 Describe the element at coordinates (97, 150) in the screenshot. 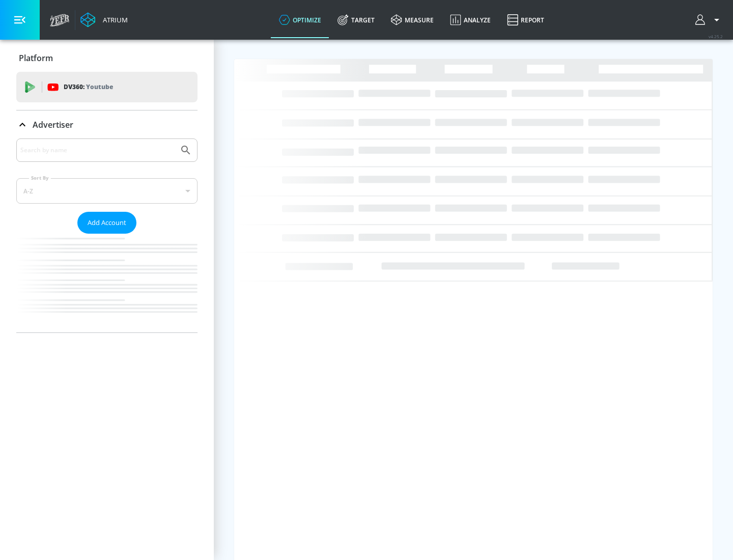

I see `input: Search by name` at that location.